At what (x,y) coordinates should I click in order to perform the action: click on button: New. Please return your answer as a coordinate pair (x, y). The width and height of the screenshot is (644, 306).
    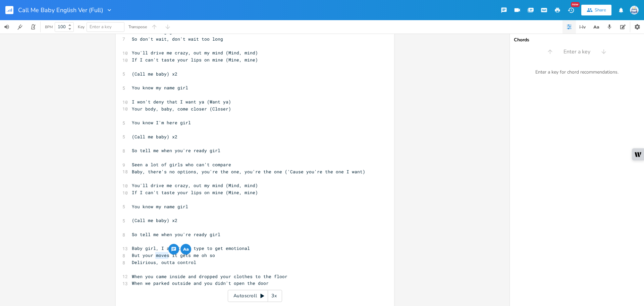
    Looking at the image, I should click on (571, 10).